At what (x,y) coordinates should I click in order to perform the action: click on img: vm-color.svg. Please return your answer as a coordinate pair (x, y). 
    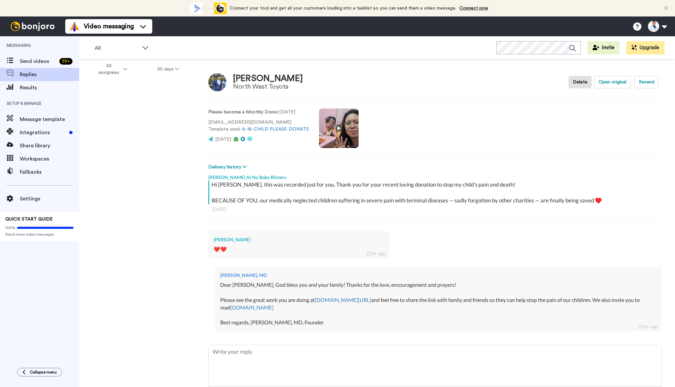
    Looking at the image, I should click on (74, 26).